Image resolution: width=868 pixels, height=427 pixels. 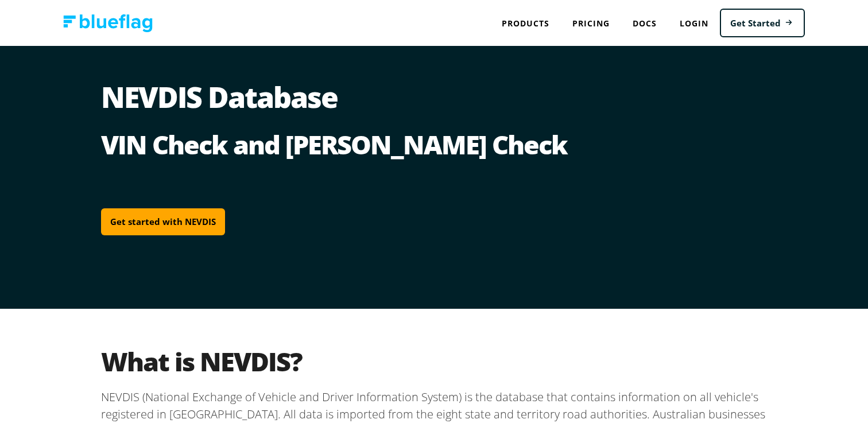 I want to click on div: Products, so click(x=525, y=23).